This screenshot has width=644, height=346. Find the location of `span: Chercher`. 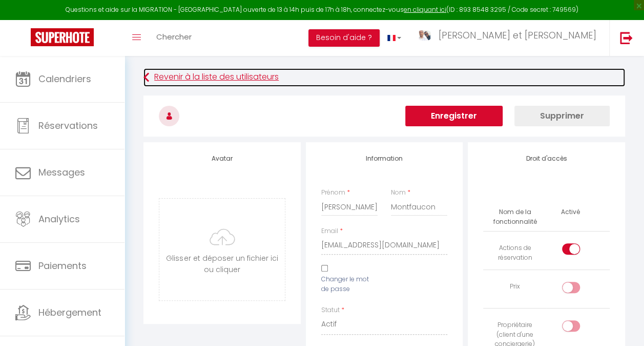

span: Chercher is located at coordinates (174, 37).